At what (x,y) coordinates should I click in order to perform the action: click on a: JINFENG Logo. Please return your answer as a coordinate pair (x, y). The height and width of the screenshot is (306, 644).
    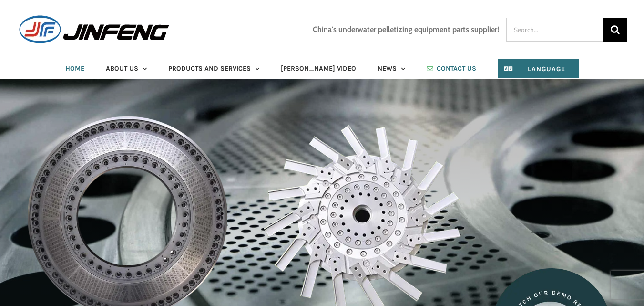
    Looking at the image, I should click on (94, 29).